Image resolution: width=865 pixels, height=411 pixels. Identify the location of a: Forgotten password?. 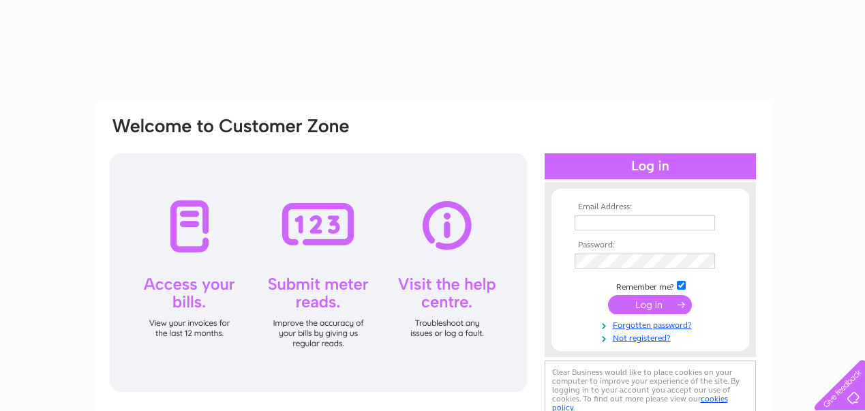
(652, 324).